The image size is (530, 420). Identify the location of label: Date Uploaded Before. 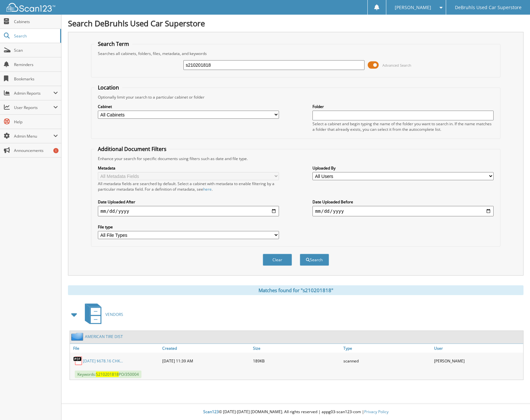
(403, 202).